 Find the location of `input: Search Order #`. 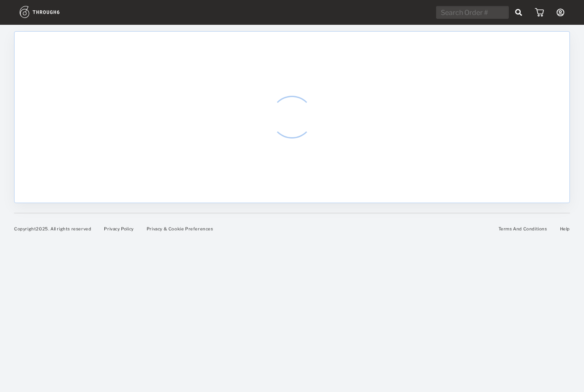

input: Search Order # is located at coordinates (472, 13).